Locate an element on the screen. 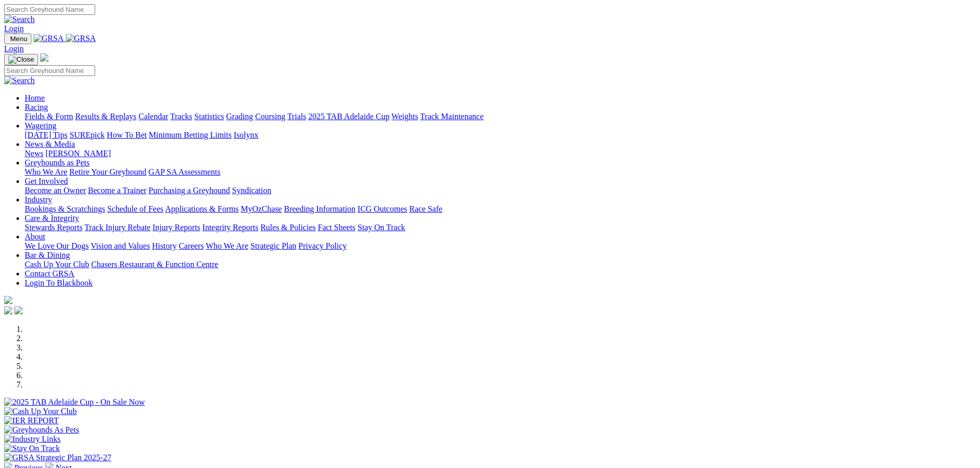 This screenshot has width=980, height=468. img: 2025 TAB Adelaide Cup - On Sale Now is located at coordinates (75, 403).